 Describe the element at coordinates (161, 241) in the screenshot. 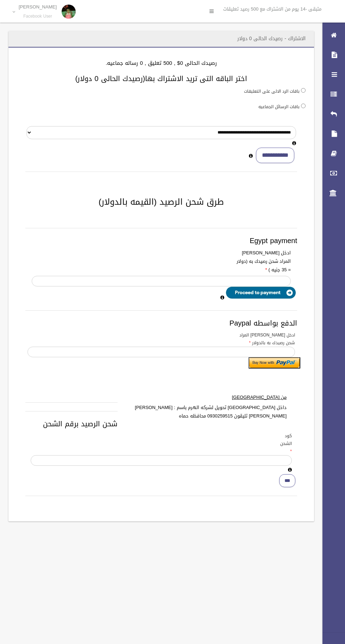

I see `h3: Egypt payment` at that location.